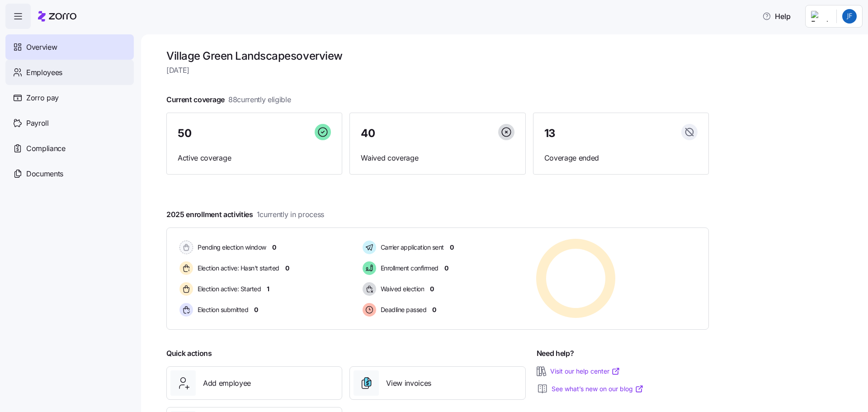 Image resolution: width=868 pixels, height=412 pixels. Describe the element at coordinates (189, 353) in the screenshot. I see `span: Quick actions` at that location.